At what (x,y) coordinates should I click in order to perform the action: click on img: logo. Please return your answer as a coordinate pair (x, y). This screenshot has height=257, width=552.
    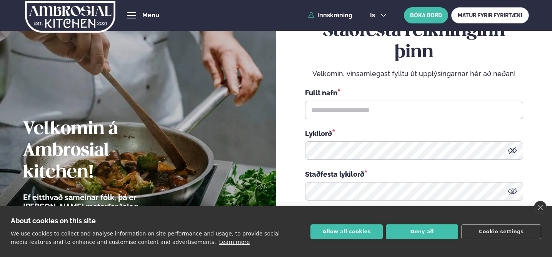
    Looking at the image, I should click on (70, 17).